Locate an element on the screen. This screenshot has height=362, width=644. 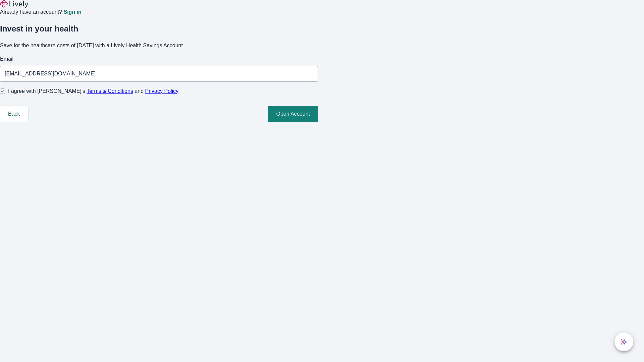
button: Open Account is located at coordinates (293, 114).